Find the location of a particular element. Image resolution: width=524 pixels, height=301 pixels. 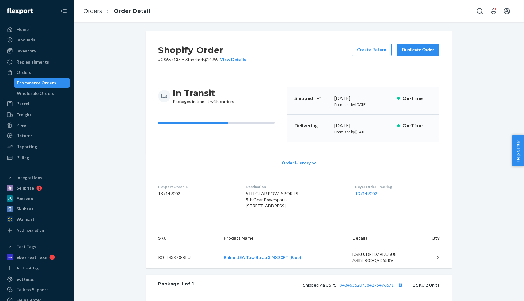

a: Sellbrite is located at coordinates (37, 188).